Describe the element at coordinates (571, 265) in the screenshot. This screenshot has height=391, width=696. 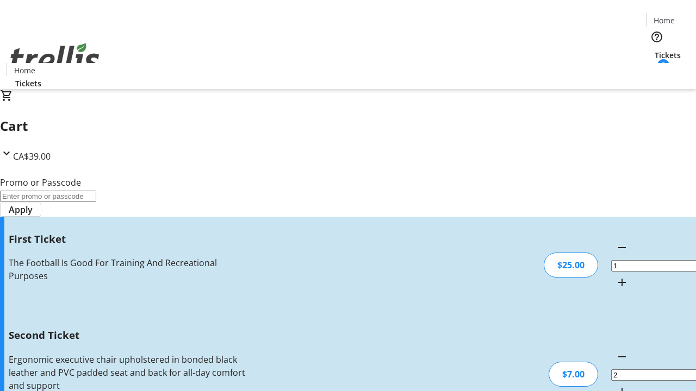
I see `div: $25.00` at that location.